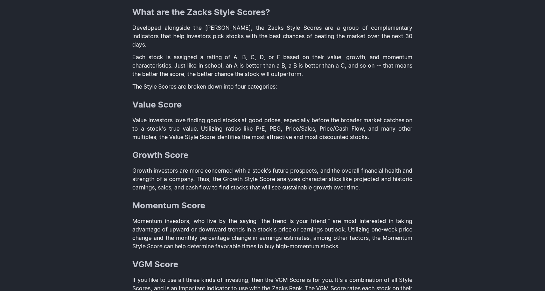 The height and width of the screenshot is (291, 545). What do you see at coordinates (273, 206) in the screenshot?
I see `h2: Momentum Score` at bounding box center [273, 206].